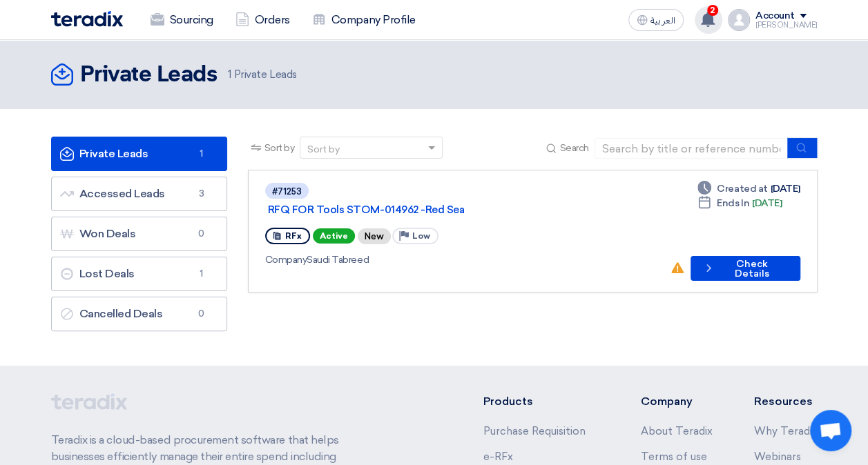 The image size is (868, 465). What do you see at coordinates (777, 457) in the screenshot?
I see `a: Webinars` at bounding box center [777, 457].